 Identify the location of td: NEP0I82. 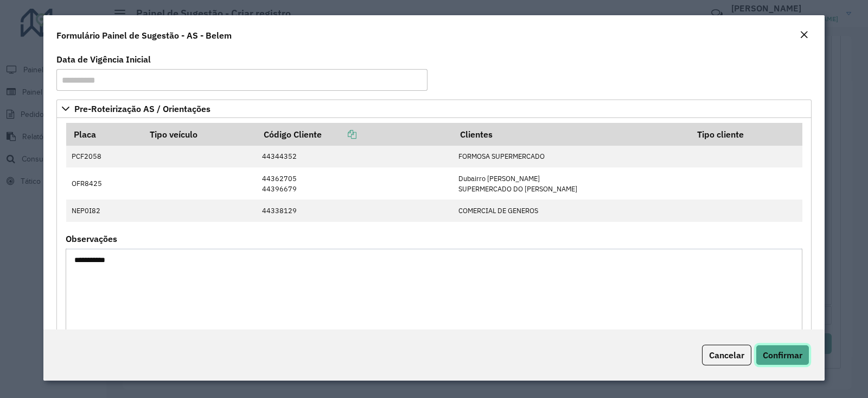
(104, 210).